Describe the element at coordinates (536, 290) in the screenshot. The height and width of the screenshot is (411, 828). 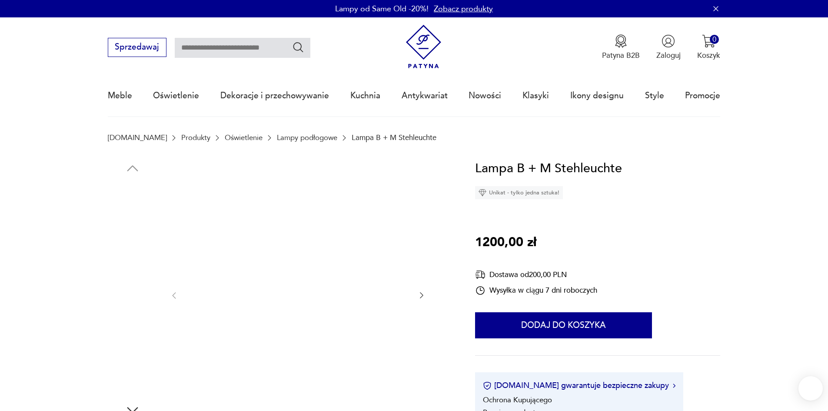
I see `div: Wysyłka w ciągu 7 dni roboczych` at that location.